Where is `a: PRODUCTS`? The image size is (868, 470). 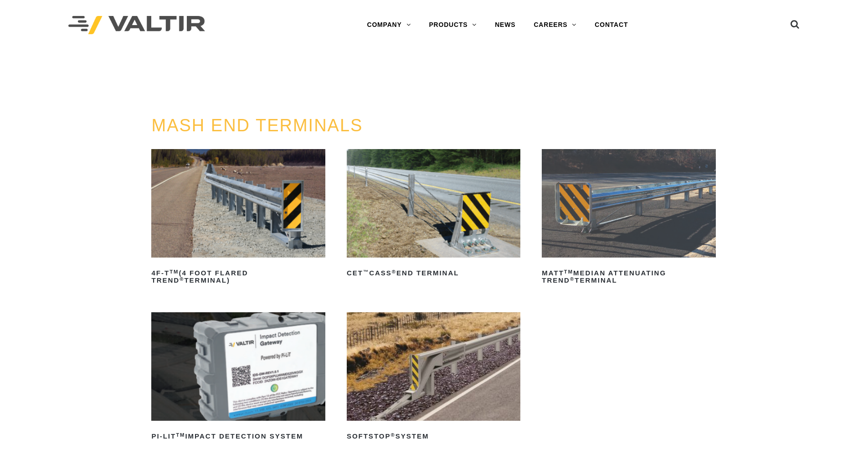
a: PRODUCTS is located at coordinates (452, 25).